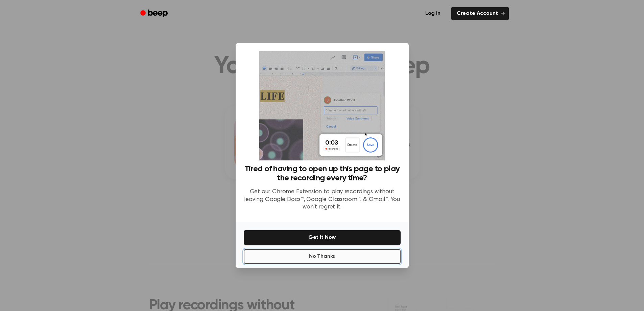  What do you see at coordinates (322, 174) in the screenshot?
I see `h3: Tired of having to open up this page to play the recording every time?` at bounding box center [322, 174].